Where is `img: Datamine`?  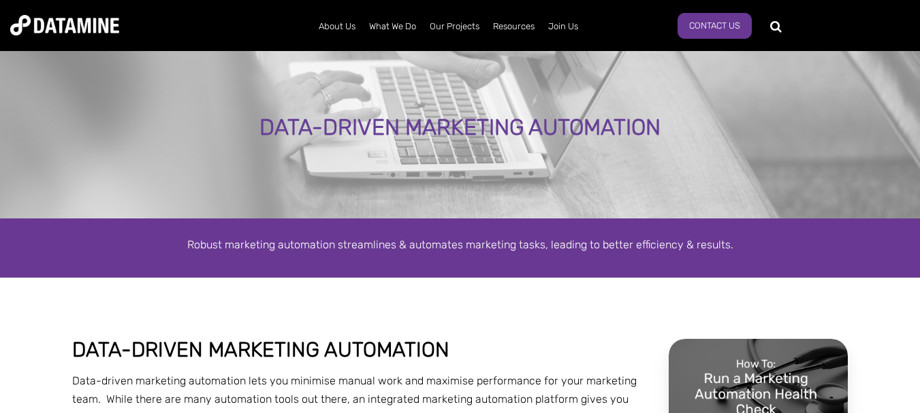
img: Datamine is located at coordinates (65, 25).